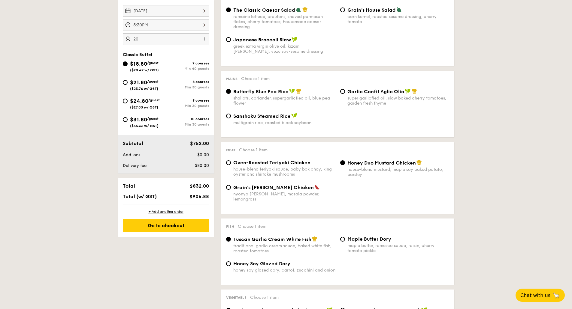 The image size is (572, 309). What do you see at coordinates (166, 25) in the screenshot?
I see `input: Event time` at bounding box center [166, 25].